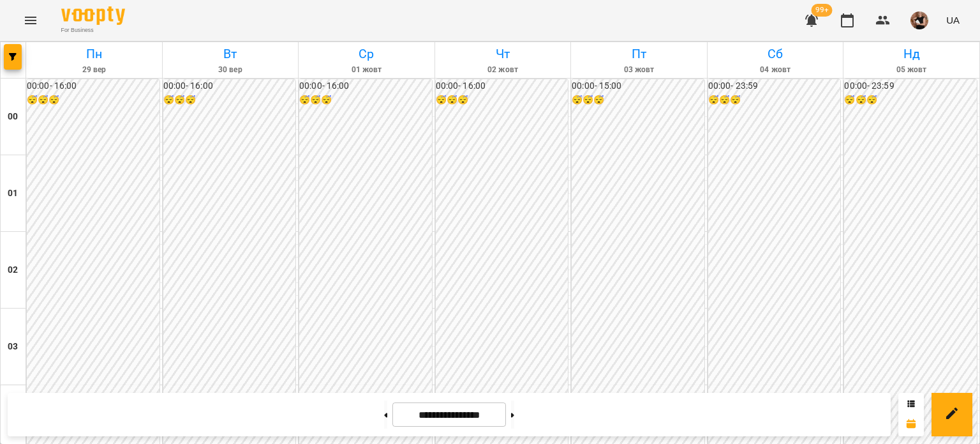 The width and height of the screenshot is (980, 444). I want to click on span: UA, so click(952, 20).